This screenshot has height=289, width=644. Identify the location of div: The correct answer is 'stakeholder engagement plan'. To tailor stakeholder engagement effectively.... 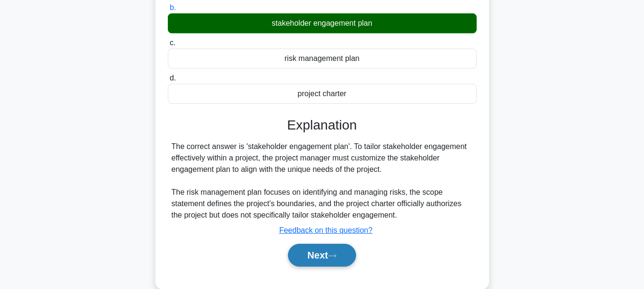
(322, 181).